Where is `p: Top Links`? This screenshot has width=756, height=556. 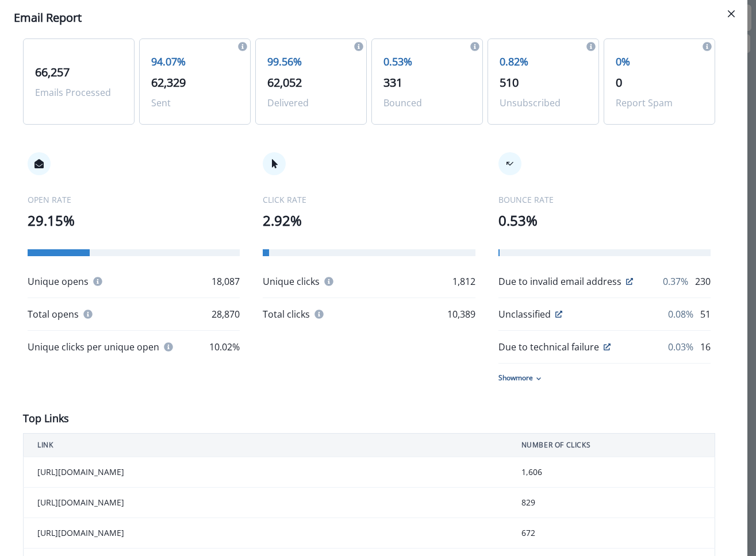
p: Top Links is located at coordinates (46, 418).